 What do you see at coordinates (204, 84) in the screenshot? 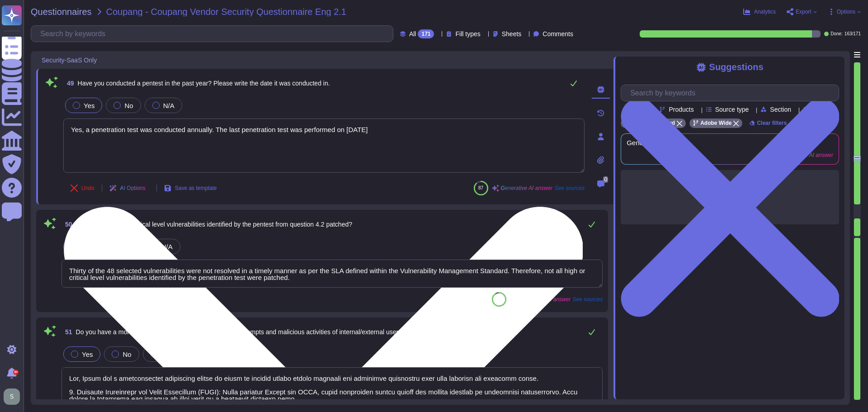
I see `span: Have you conducted a pentest in the past year? Please write the date it was conducted in.` at bounding box center [204, 84].